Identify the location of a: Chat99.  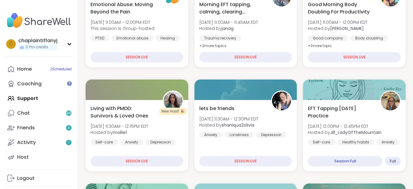
(39, 113).